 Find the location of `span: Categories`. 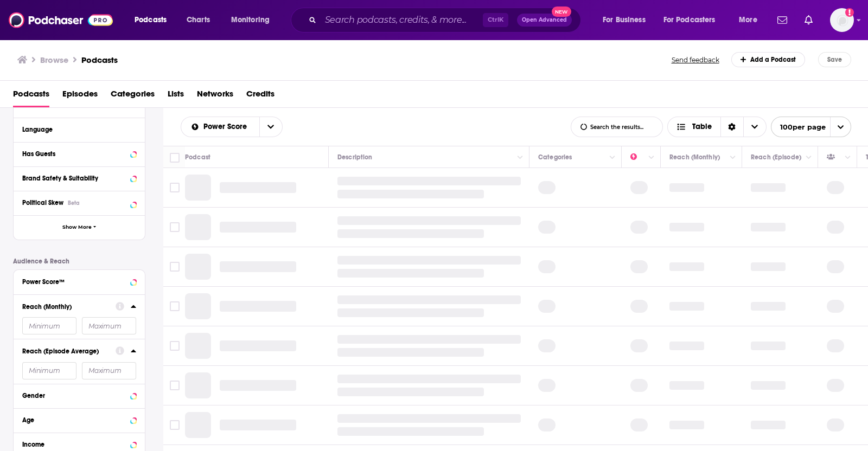

span: Categories is located at coordinates (133, 96).